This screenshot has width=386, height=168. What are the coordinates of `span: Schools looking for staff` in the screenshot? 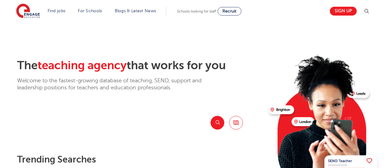 It's located at (197, 11).